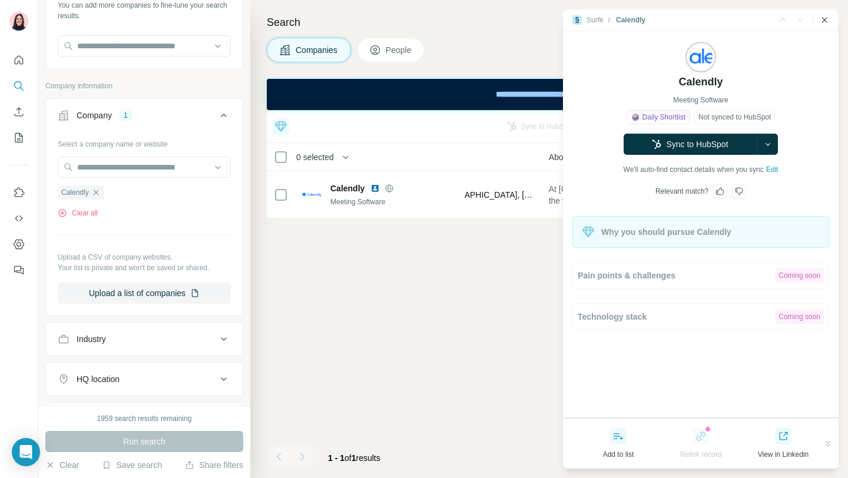 Image resolution: width=848 pixels, height=478 pixels. I want to click on button: Clear, so click(62, 465).